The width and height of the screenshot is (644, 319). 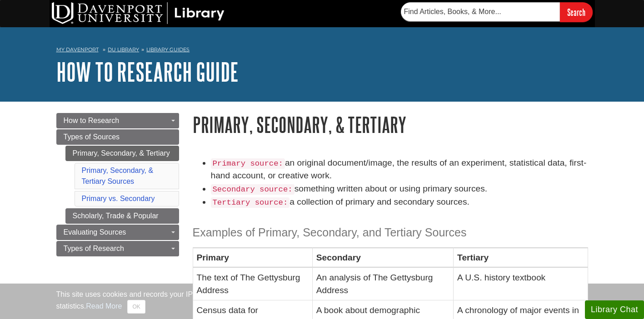 I want to click on button: Library Chat, so click(x=614, y=309).